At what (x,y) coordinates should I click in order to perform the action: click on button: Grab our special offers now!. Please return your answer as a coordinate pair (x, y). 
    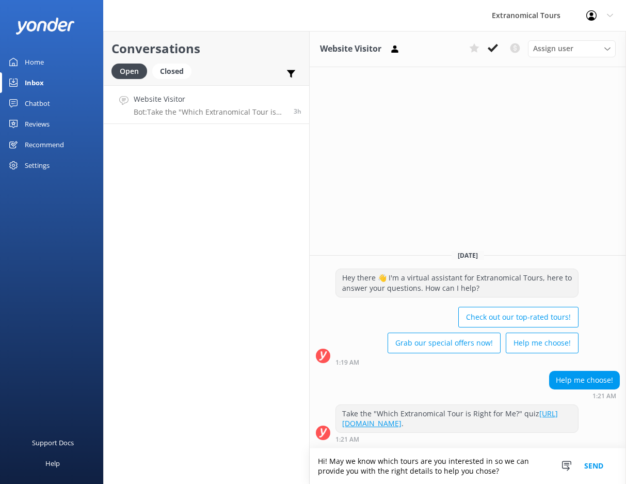
    Looking at the image, I should click on (444, 343).